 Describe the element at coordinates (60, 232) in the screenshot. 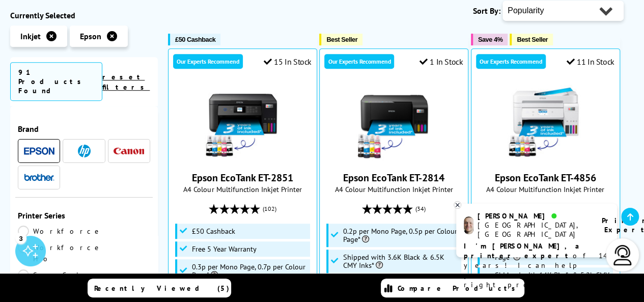

I see `a: Workforce` at that location.